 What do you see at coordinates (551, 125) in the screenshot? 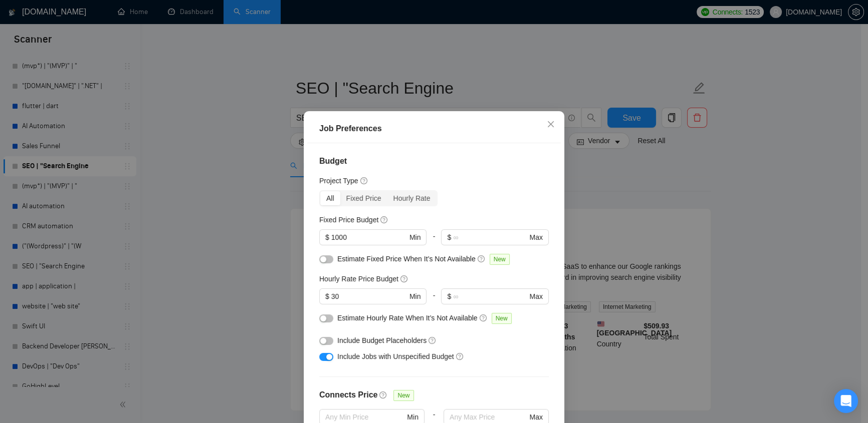
I see `button: Close` at bounding box center [551, 125].